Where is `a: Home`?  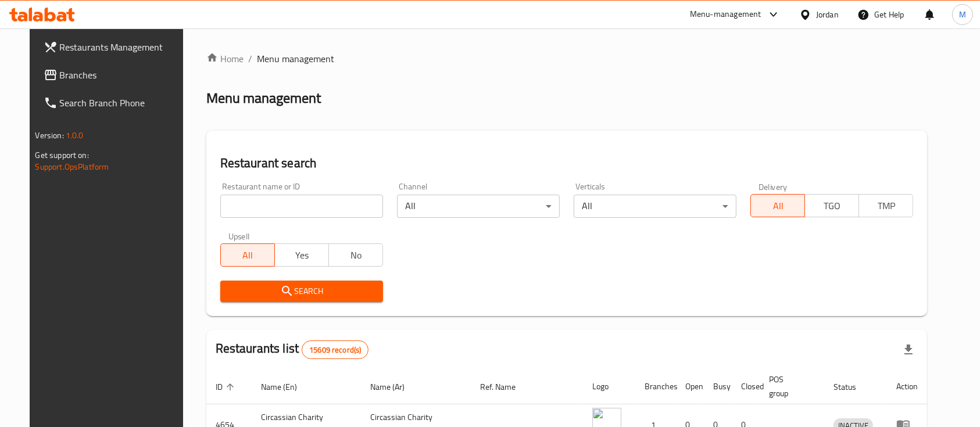 a: Home is located at coordinates (225, 59).